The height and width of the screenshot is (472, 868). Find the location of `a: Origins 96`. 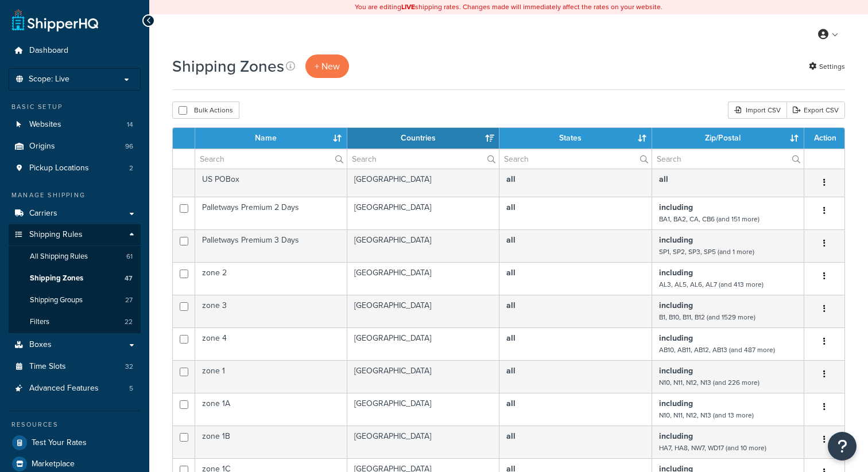

a: Origins 96 is located at coordinates (75, 146).